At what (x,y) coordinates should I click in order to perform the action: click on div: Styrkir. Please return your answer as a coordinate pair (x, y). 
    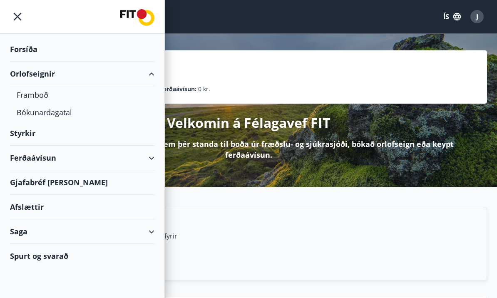
    Looking at the image, I should click on (82, 133).